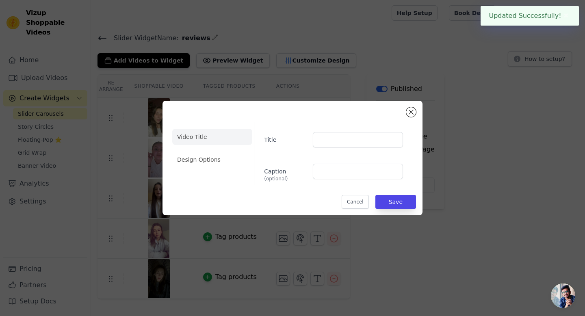  Describe the element at coordinates (563, 296) in the screenshot. I see `a: Відкритий чат` at that location.